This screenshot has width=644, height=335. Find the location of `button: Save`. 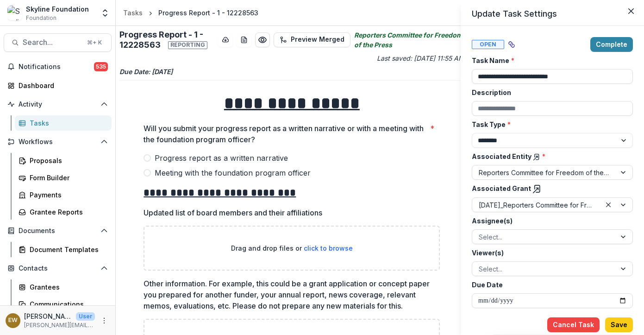

button: Save is located at coordinates (619, 325).